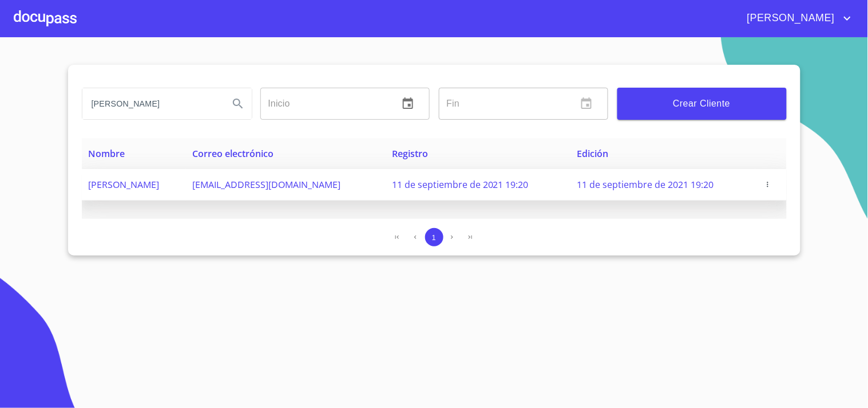 Image resolution: width=868 pixels, height=408 pixels. Describe the element at coordinates (233, 154) in the screenshot. I see `span: Correo electrónico` at that location.